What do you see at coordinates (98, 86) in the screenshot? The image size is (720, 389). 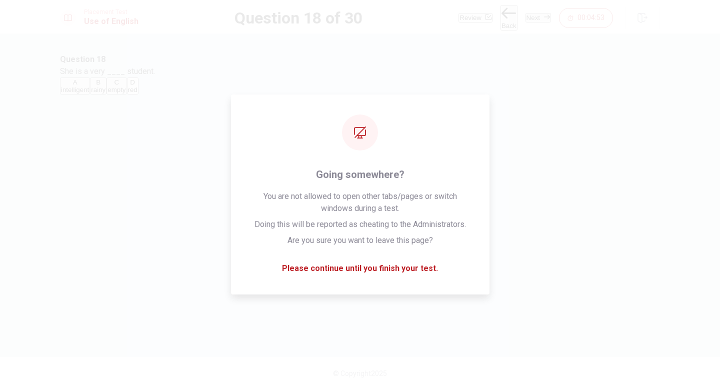 I see `button: Brainy` at bounding box center [98, 86].